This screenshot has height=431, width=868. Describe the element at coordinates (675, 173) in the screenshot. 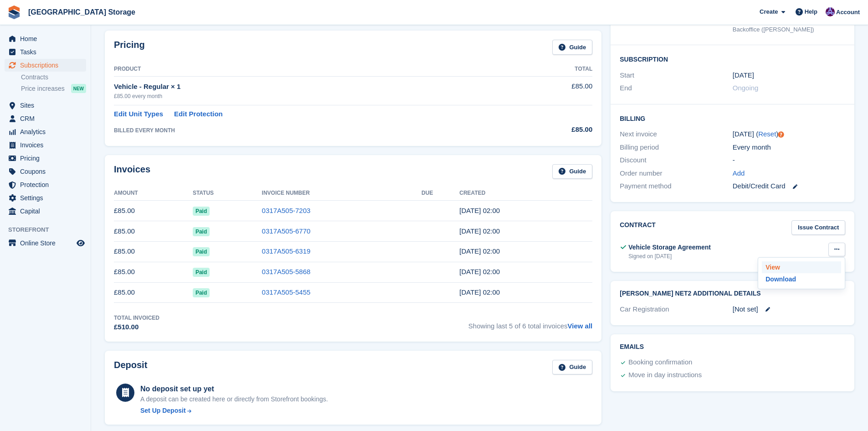

I see `div: Order number` at that location.